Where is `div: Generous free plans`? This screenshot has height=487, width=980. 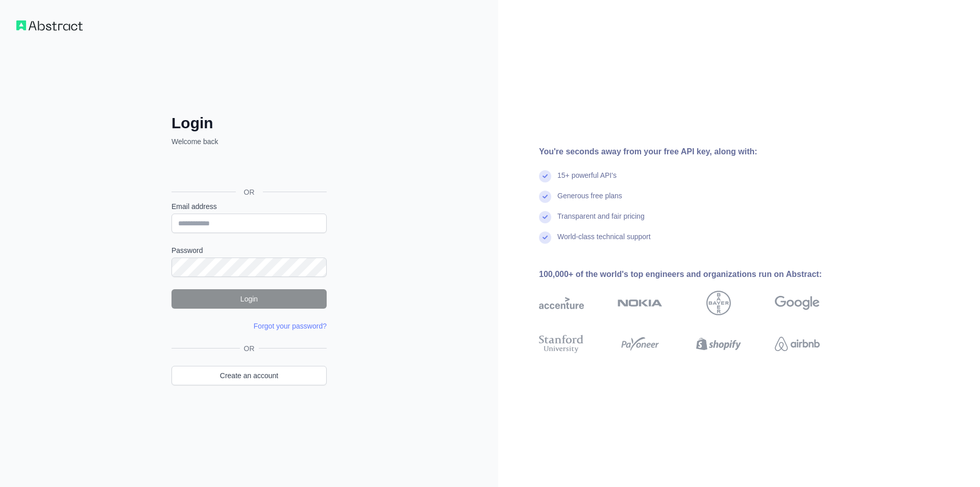
div: Generous free plans is located at coordinates (590, 201).